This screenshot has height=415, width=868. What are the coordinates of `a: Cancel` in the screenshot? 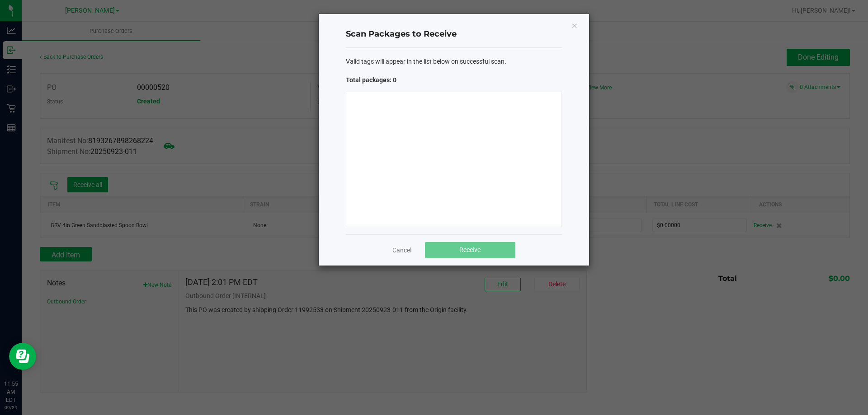 It's located at (402, 250).